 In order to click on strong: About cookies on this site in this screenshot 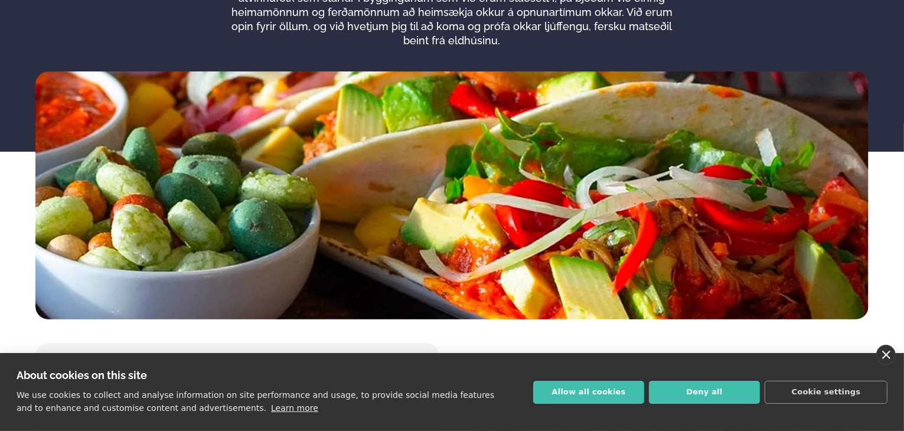, I will do `click(81, 375)`.